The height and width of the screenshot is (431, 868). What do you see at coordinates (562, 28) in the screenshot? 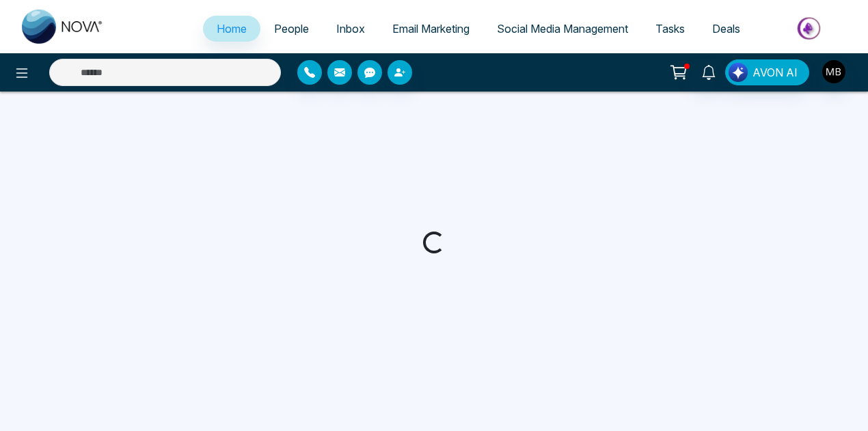
I see `span: Social Media Management` at bounding box center [562, 28].